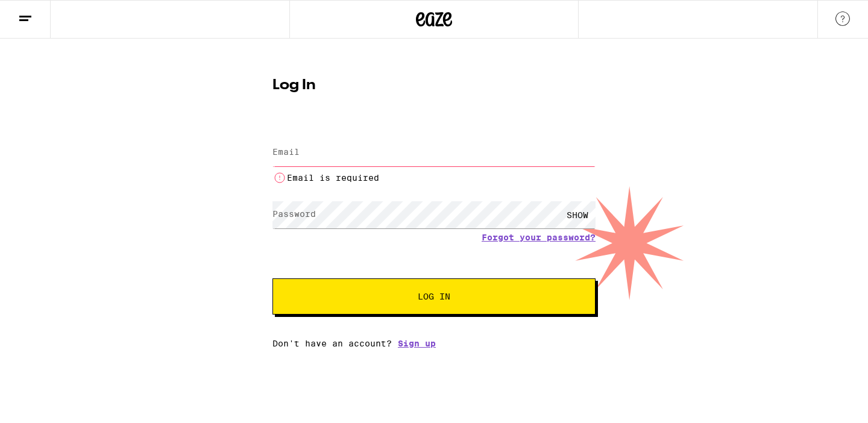 This screenshot has width=868, height=423. What do you see at coordinates (294, 214) in the screenshot?
I see `label: Password` at bounding box center [294, 214].